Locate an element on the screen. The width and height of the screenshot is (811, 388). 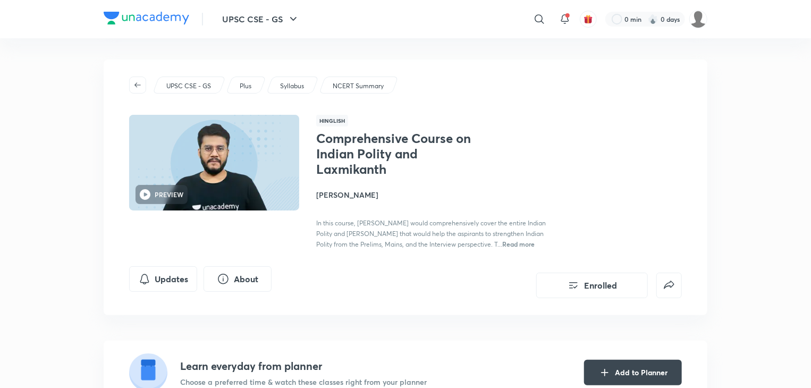
a: NCERT Summary is located at coordinates (358, 86).